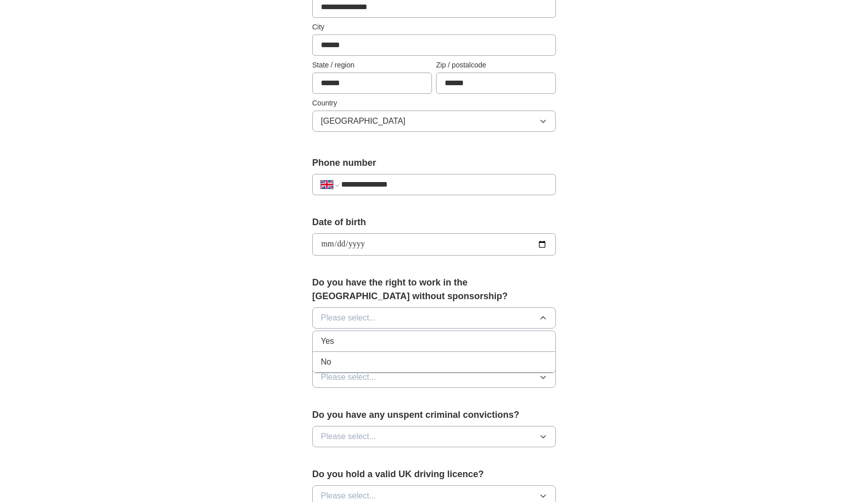 The height and width of the screenshot is (502, 868). What do you see at coordinates (434, 27) in the screenshot?
I see `label: City` at bounding box center [434, 27].